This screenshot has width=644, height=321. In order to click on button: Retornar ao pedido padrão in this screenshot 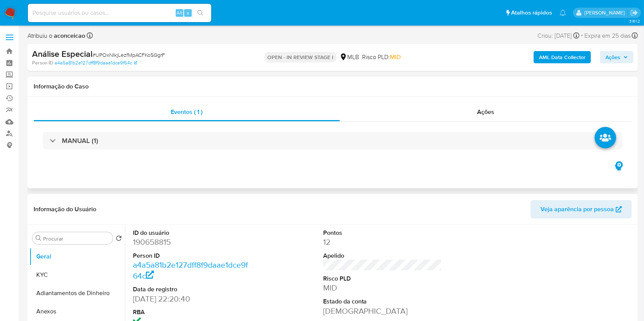, I will do `click(119, 239)`.